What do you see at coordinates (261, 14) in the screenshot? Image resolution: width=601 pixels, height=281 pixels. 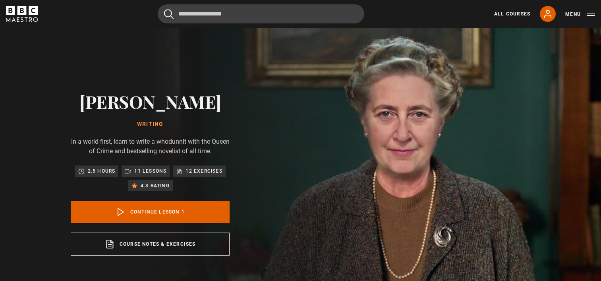 I see `input: Search` at bounding box center [261, 14].